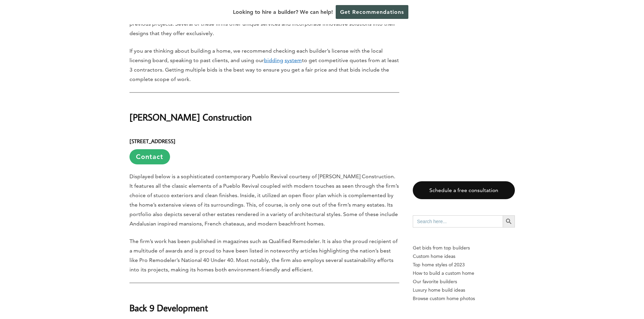 Image resolution: width=644 pixels, height=319 pixels. What do you see at coordinates (265, 65) in the screenshot?
I see `p: If you are thinking about building a home, we recommend checking each builder’s license with the ...` at bounding box center [265, 65].